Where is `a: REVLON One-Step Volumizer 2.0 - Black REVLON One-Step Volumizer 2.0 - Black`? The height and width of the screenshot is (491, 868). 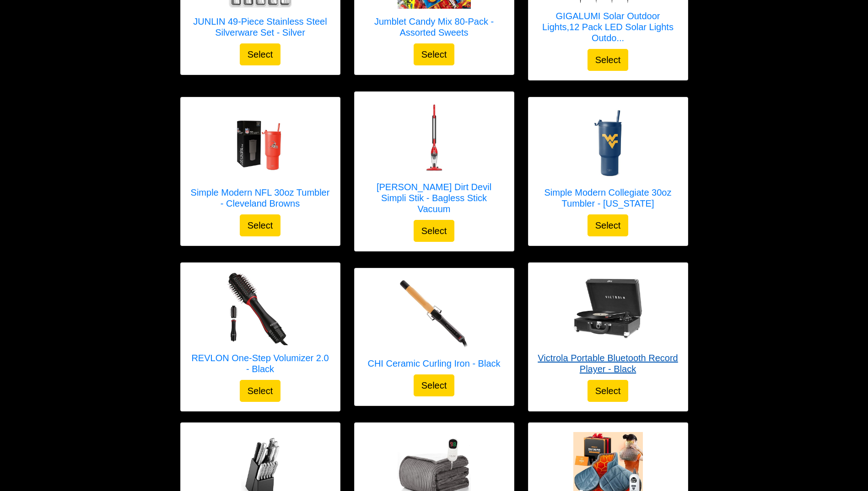 a: REVLON One-Step Volumizer 2.0 - Black REVLON One-Step Volumizer 2.0 - Black is located at coordinates (260, 326).